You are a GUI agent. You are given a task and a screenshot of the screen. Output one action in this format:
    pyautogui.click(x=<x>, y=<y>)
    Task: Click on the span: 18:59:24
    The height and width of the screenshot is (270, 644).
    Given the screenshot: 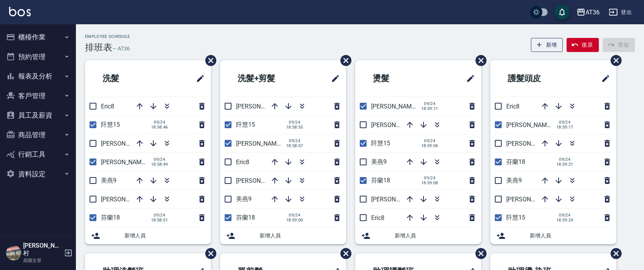 What is the action you would take?
    pyautogui.click(x=565, y=220)
    